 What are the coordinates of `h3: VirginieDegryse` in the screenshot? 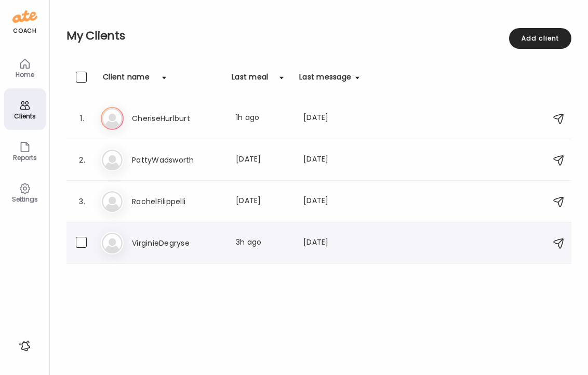 It's located at (177, 243).